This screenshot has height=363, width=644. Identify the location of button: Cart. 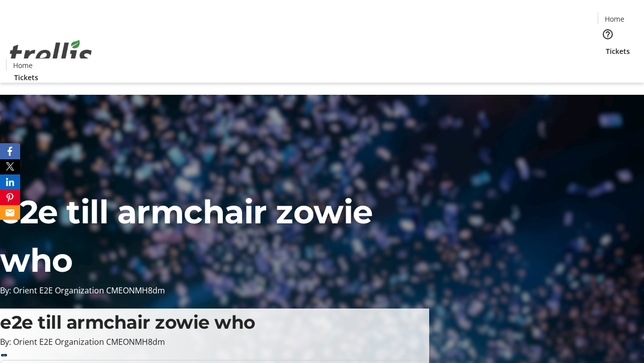
(608, 67).